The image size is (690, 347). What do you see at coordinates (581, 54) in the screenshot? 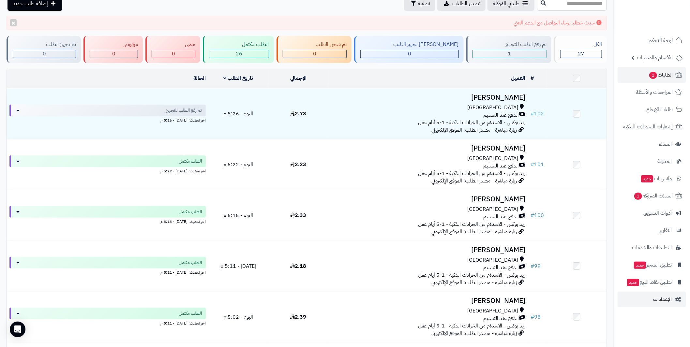
I see `span: 27` at bounding box center [581, 54].